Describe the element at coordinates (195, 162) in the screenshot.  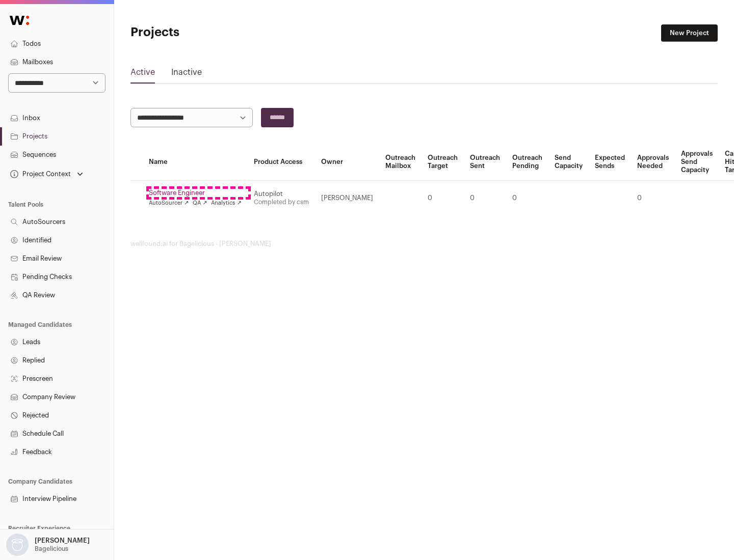
I see `th: Name` at that location.